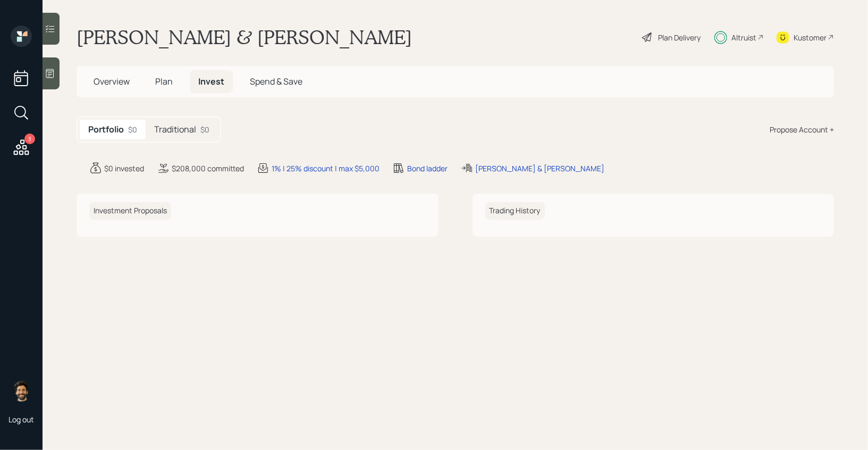 The height and width of the screenshot is (450, 868). Describe the element at coordinates (208, 168) in the screenshot. I see `div: $208,000 committed` at that location.